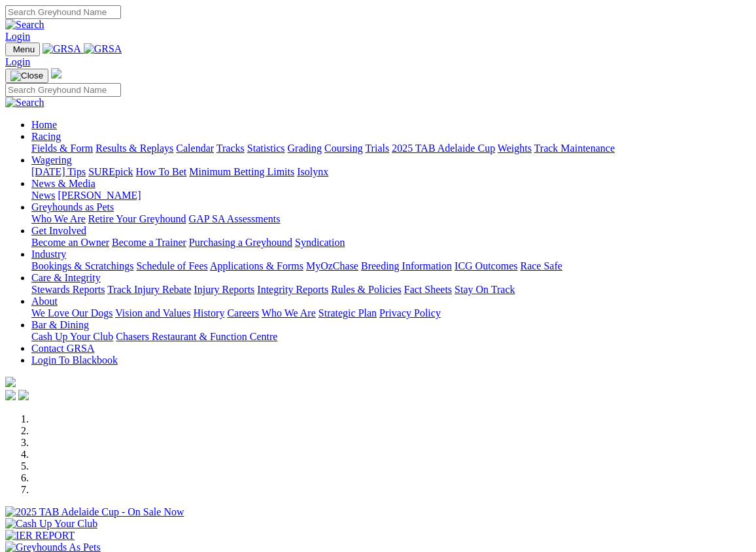  What do you see at coordinates (256, 265) in the screenshot?
I see `a: Applications & Forms` at bounding box center [256, 265].